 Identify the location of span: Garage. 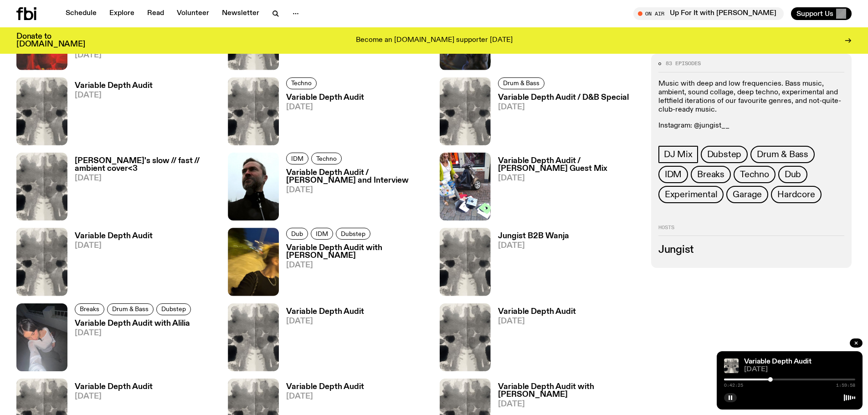
(747, 195).